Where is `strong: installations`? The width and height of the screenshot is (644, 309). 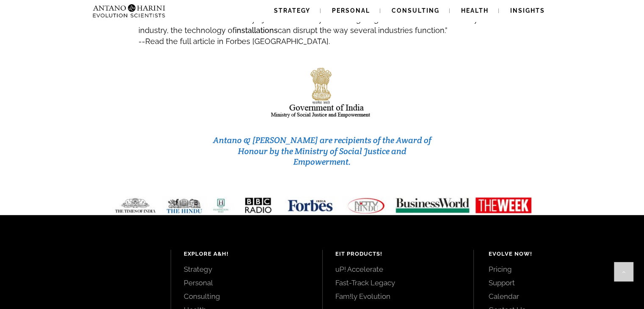
strong: installations is located at coordinates (256, 30).